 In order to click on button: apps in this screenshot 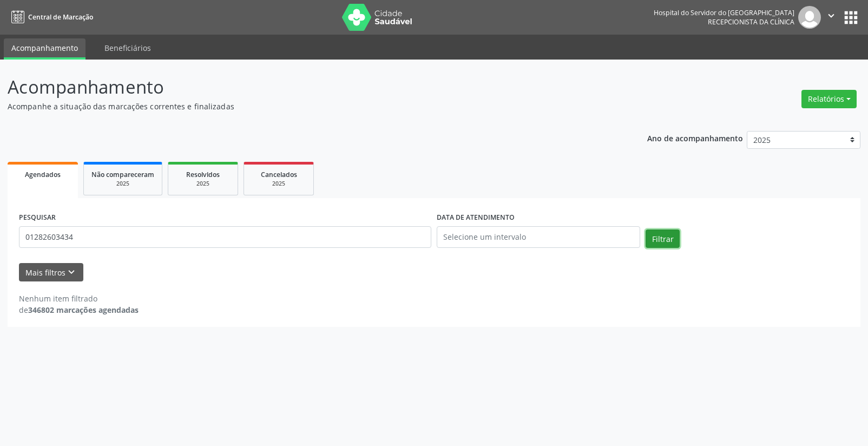, I will do `click(851, 17)`.